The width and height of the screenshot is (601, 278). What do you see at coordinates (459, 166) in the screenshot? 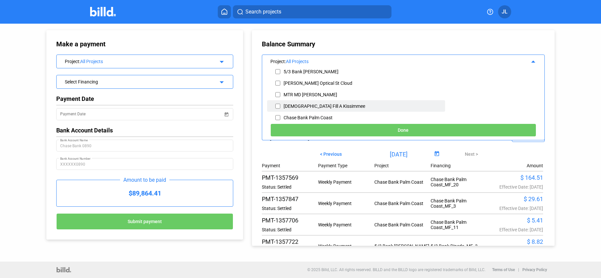
I see `div: Financing` at bounding box center [459, 166].